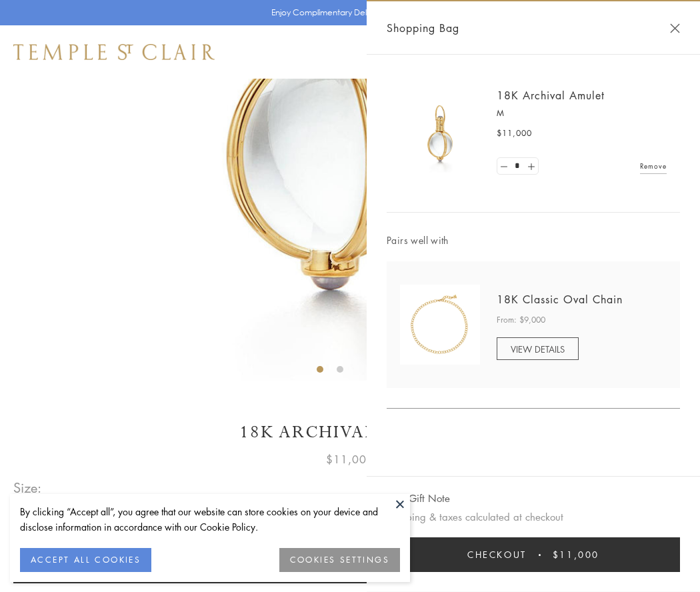  I want to click on a: Remove, so click(653, 166).